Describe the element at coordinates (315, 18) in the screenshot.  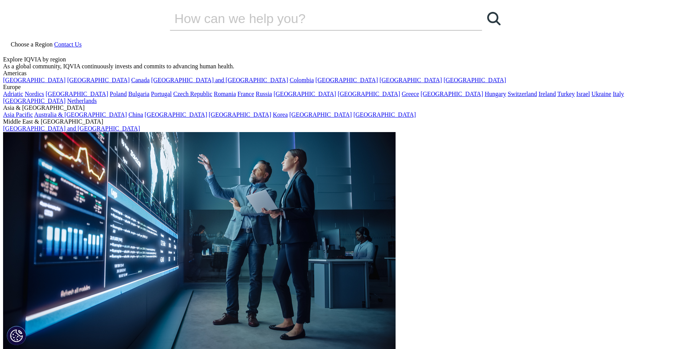
I see `input: Search` at that location.